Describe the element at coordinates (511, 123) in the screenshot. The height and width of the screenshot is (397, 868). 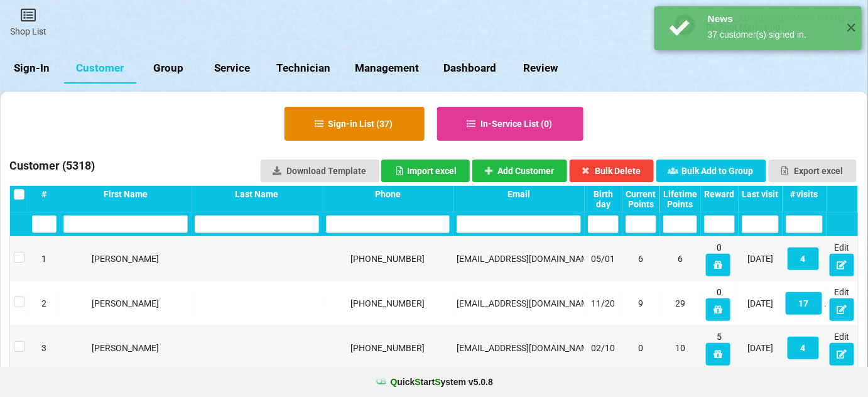
I see `button: In-Service List (0)` at that location.